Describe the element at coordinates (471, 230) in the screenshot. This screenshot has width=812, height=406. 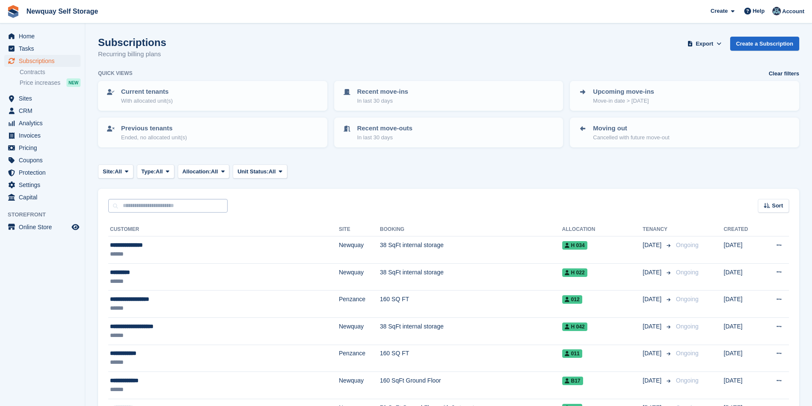
I see `th: Booking` at that location.